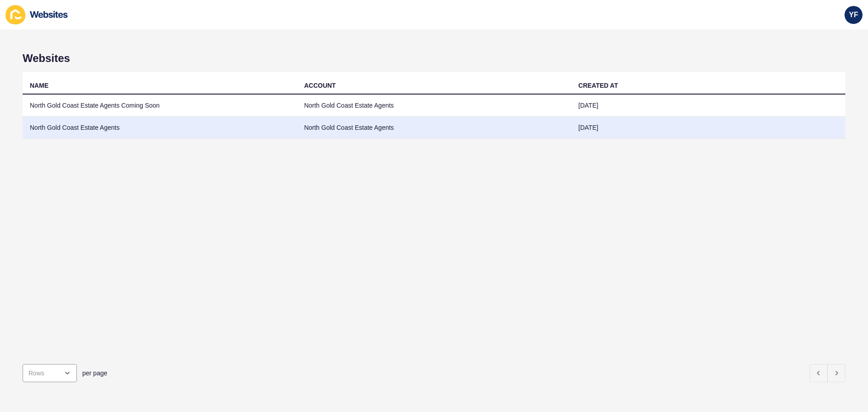 The width and height of the screenshot is (868, 412). Describe the element at coordinates (160, 105) in the screenshot. I see `td: North Gold Coast Estate Agents Coming Soon` at that location.